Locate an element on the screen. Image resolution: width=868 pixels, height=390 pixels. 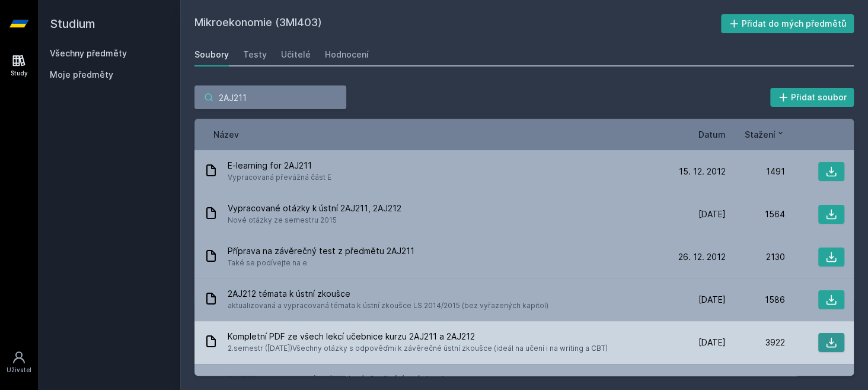
button: Stažení is located at coordinates (765, 134).